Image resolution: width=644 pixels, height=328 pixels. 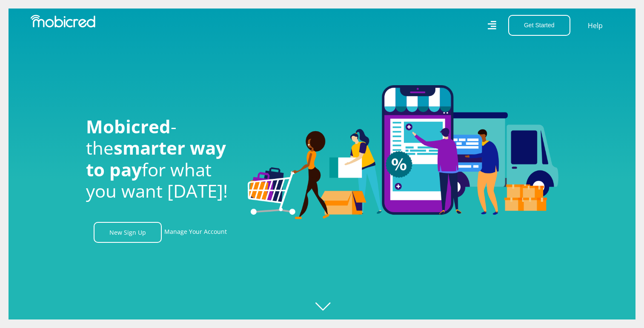 I want to click on img: Welcome to Mobicred, so click(x=403, y=152).